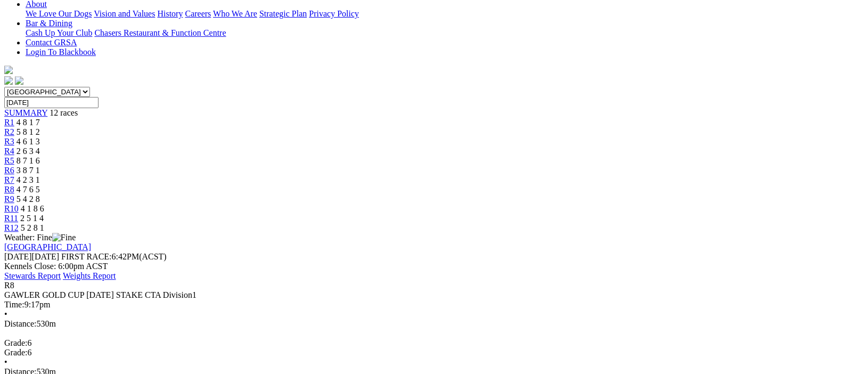 The height and width of the screenshot is (374, 868). Describe the element at coordinates (160, 33) in the screenshot. I see `a: Chasers Restaurant & Function Centre` at that location.